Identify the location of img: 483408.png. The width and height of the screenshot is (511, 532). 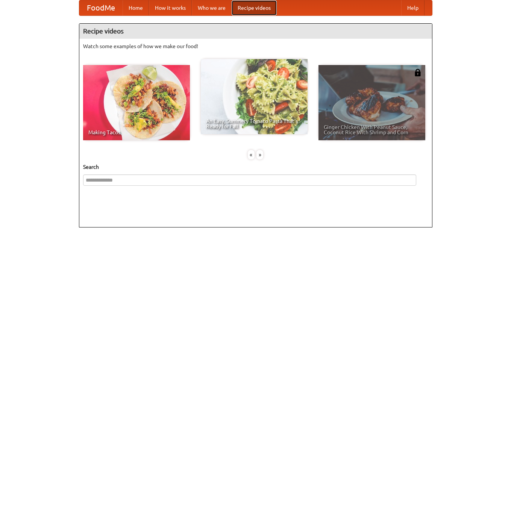
(418, 73).